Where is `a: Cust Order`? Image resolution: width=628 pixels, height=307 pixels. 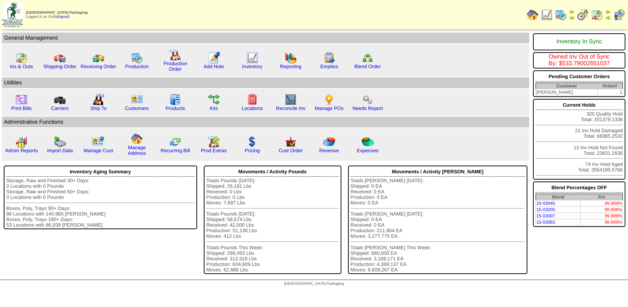 a: Cust Order is located at coordinates (291, 150).